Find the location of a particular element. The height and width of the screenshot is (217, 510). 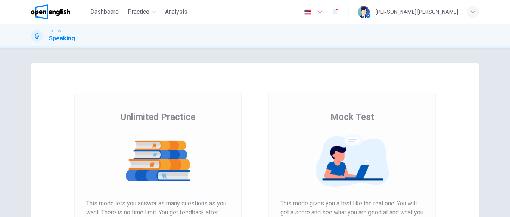

a: Dashboard is located at coordinates (105, 12).